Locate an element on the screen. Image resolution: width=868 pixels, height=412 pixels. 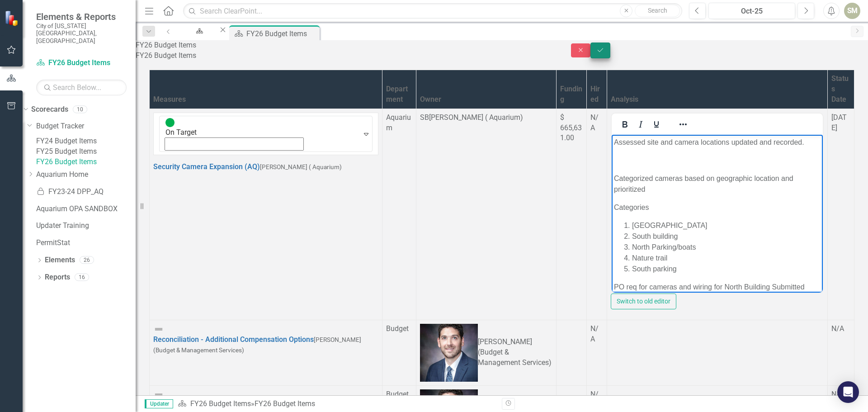
input: Search ClearPoint... is located at coordinates (433, 11).